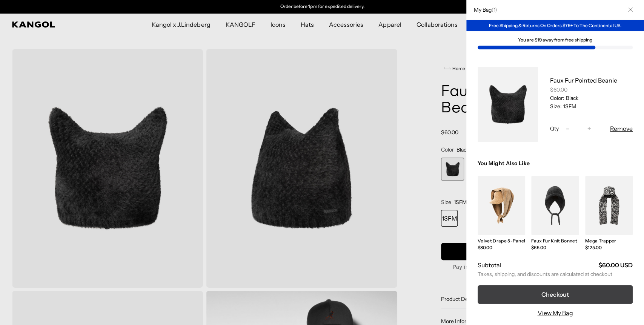  What do you see at coordinates (554, 240) in the screenshot?
I see `a: Faux Fur Knit Bonnet` at bounding box center [554, 240].